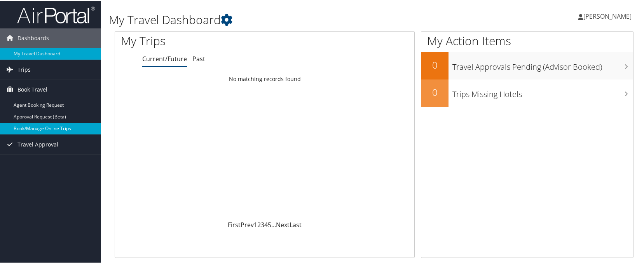  I want to click on img: airportal-logo.png, so click(56, 14).